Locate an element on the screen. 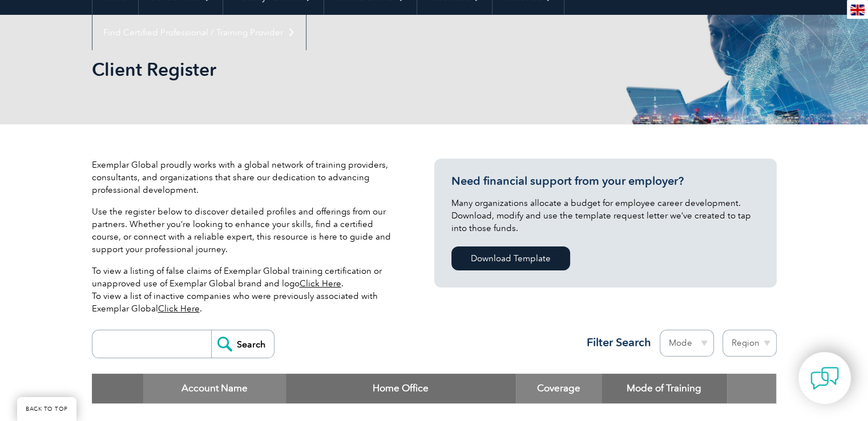 The height and width of the screenshot is (421, 868). p: Many organizations allocate a budget for employee career development. Download, modify and use th... is located at coordinates (605, 215).